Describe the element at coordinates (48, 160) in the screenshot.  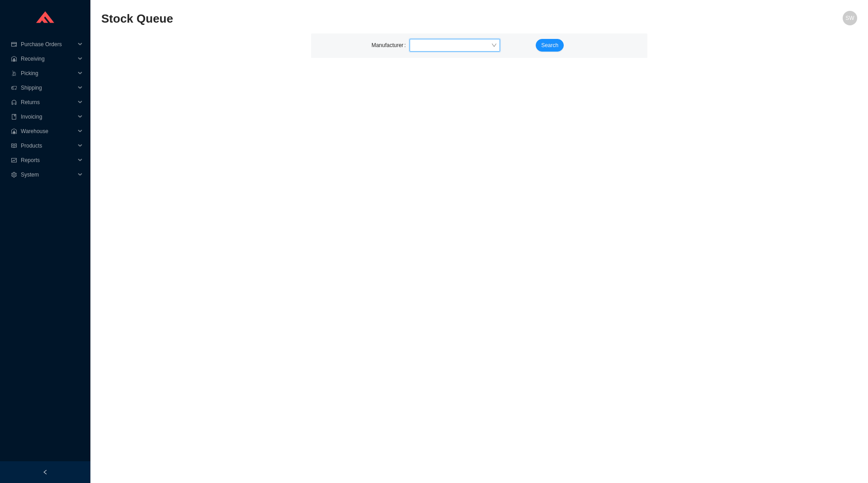
I see `span: Reports` at that location.